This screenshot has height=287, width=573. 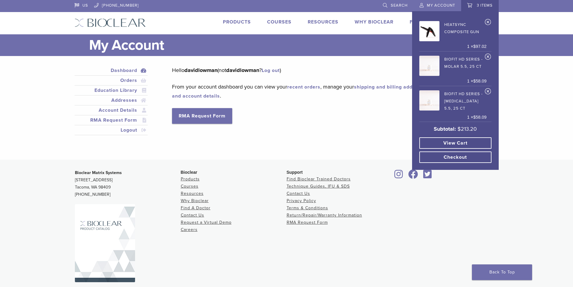 I want to click on a: Remove Biofit HD Series - Molar 5.5, 25 ct from cart, so click(x=488, y=58).